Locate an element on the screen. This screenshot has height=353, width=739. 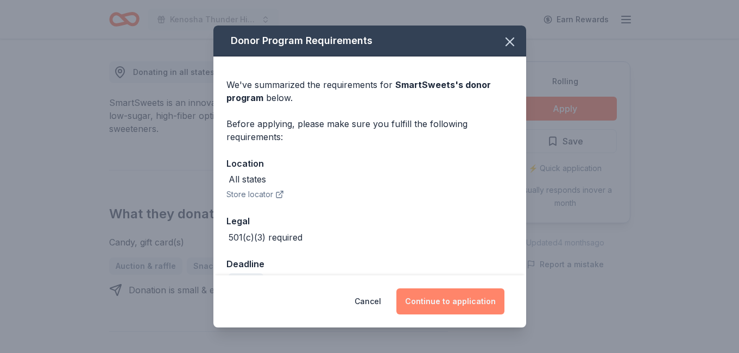
div: Location is located at coordinates (370, 163).